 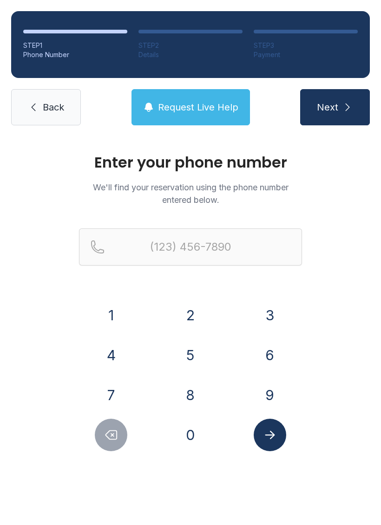 I want to click on button: 8, so click(x=190, y=395).